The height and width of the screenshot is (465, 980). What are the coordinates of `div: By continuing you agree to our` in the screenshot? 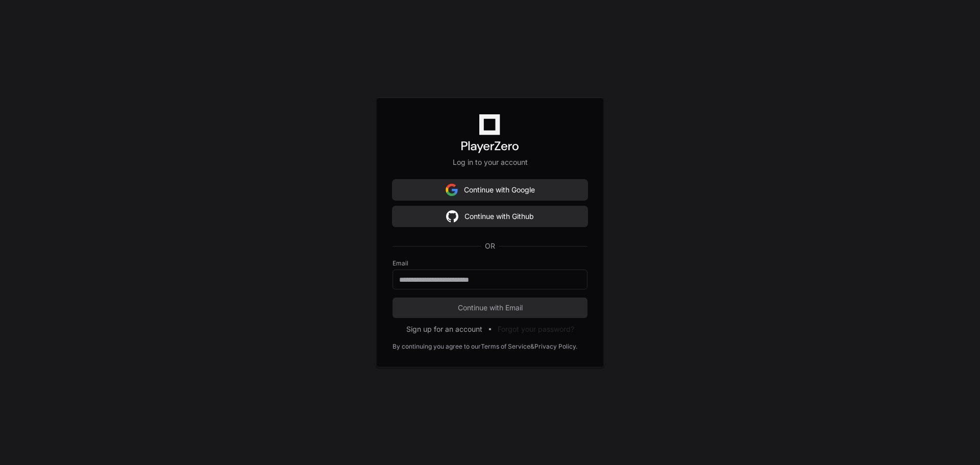 It's located at (436, 347).